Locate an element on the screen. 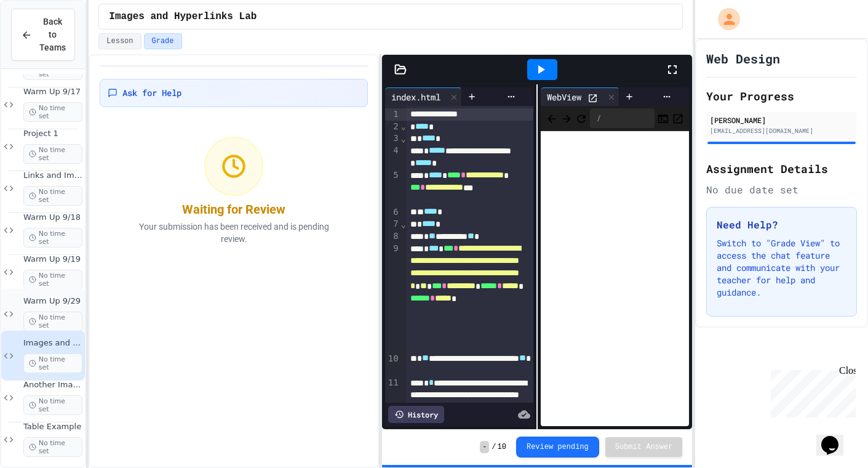 The height and width of the screenshot is (468, 868). p: Switch to "Grade View" to access the chat feature and communicate with your teacher for help and ... is located at coordinates (782, 268).